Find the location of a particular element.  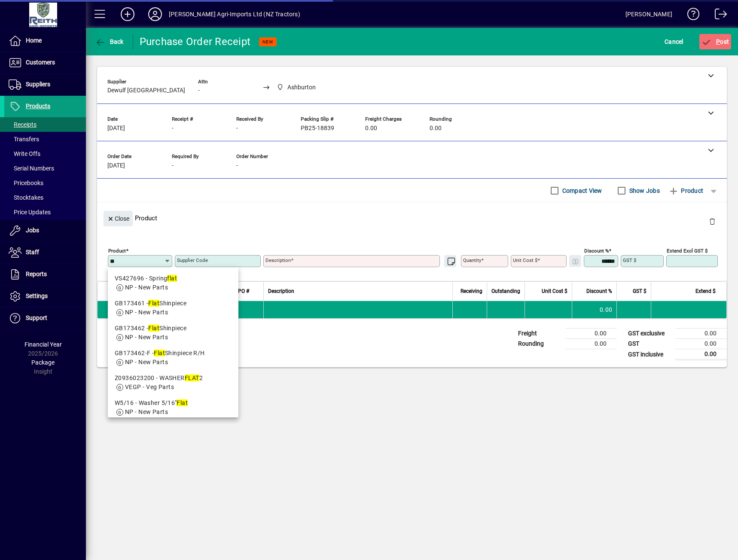

button: Post is located at coordinates (715, 42).